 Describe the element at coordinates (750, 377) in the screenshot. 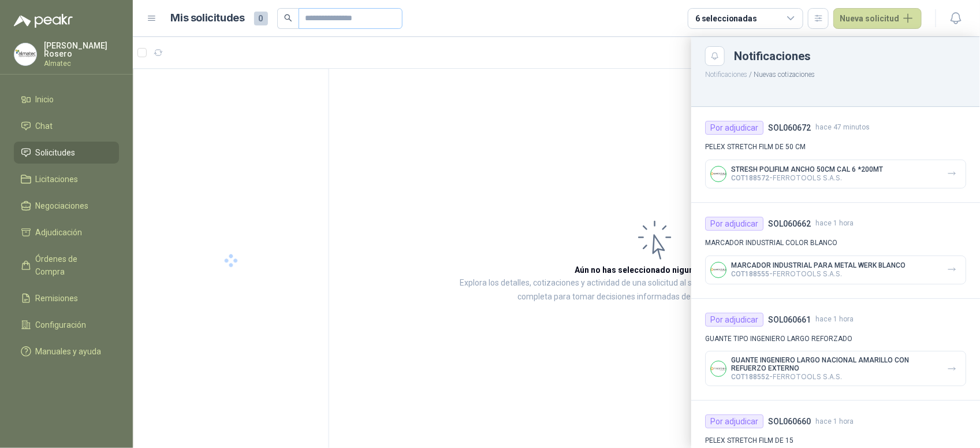

I see `span: COT188552` at that location.